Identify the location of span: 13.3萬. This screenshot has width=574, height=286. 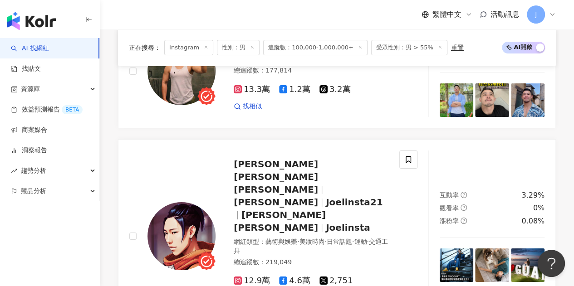
(252, 89).